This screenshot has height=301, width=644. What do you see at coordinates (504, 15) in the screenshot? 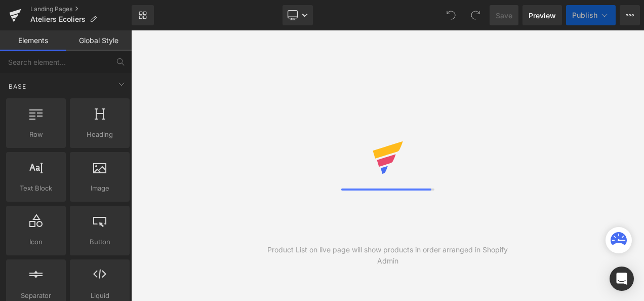
I see `span: Save` at bounding box center [504, 15].